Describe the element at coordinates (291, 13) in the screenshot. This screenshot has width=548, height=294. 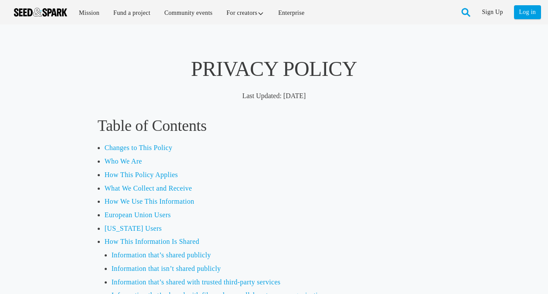
I see `a: Enterprise` at that location.